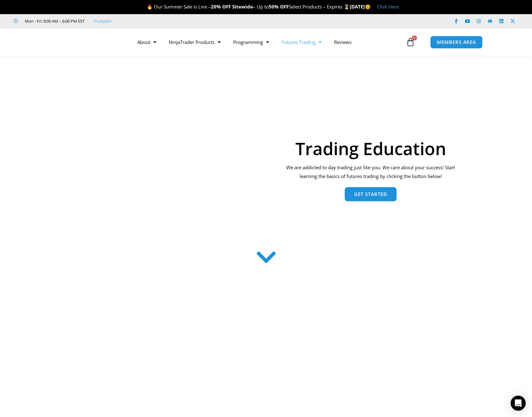 The height and width of the screenshot is (417, 532). What do you see at coordinates (370, 172) in the screenshot?
I see `p: We are addicted to day trading just like you. We care about your success! Start learning the basi...` at bounding box center [370, 172].